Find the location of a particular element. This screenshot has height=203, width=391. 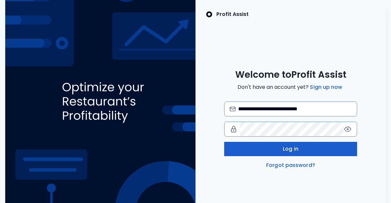

span: Don't have an account yet? is located at coordinates (290, 87).